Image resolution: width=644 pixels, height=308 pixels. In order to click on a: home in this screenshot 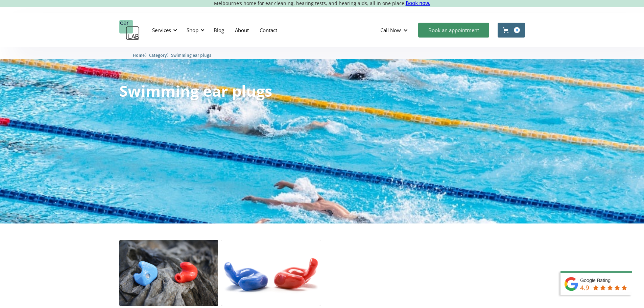, I will do `click(129, 30)`.